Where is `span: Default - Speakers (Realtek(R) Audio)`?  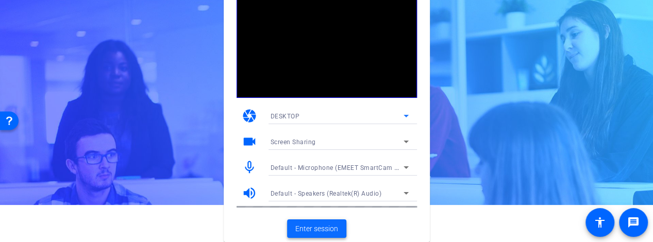 span: Default - Speakers (Realtek(R) Audio) is located at coordinates (326, 194).